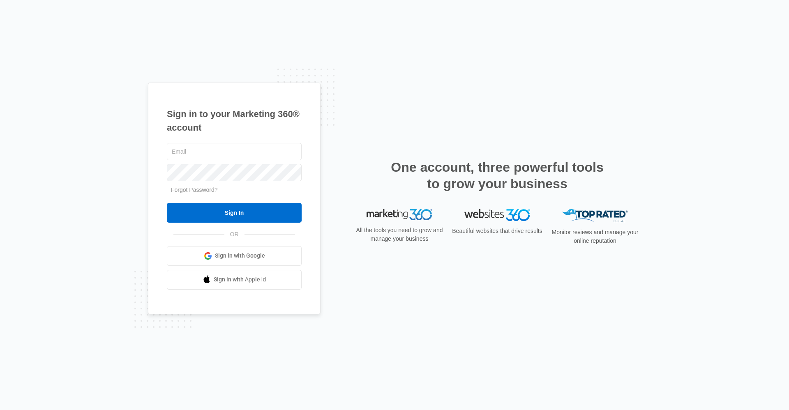 The height and width of the screenshot is (410, 789). I want to click on input: Email, so click(234, 152).